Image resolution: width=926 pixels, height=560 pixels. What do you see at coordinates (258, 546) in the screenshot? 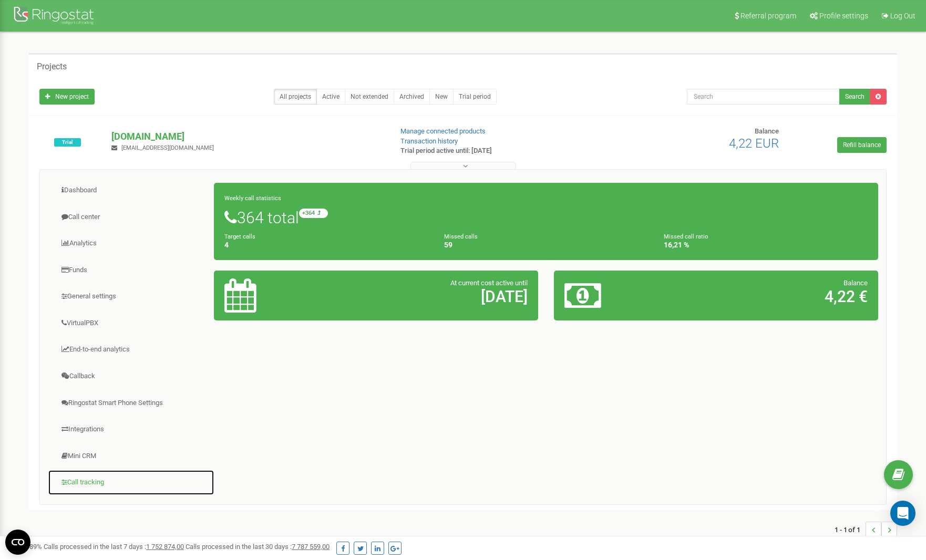
I see `span: Calls processed in the last 30 days :` at bounding box center [258, 546].